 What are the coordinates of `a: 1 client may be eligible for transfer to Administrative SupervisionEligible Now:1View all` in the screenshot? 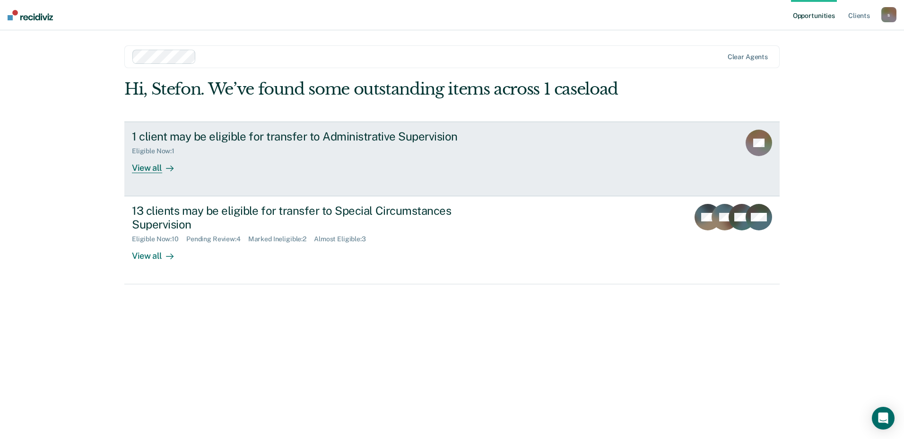 It's located at (452, 159).